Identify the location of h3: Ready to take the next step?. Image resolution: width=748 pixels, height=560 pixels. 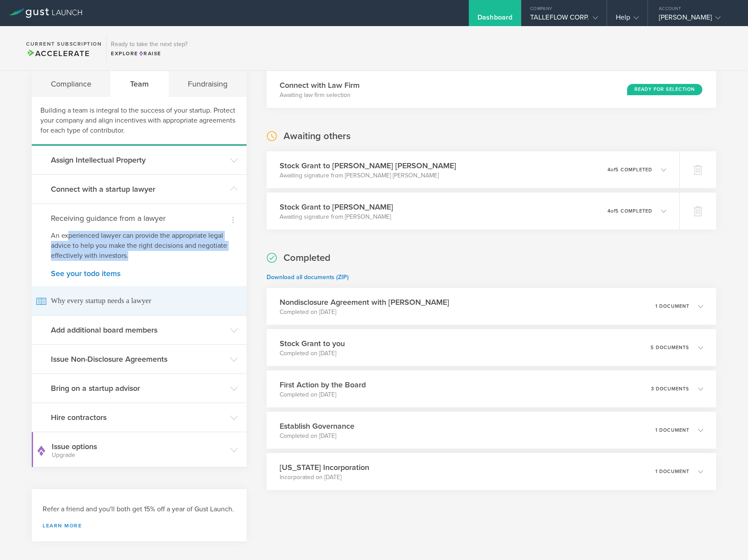
(149, 44).